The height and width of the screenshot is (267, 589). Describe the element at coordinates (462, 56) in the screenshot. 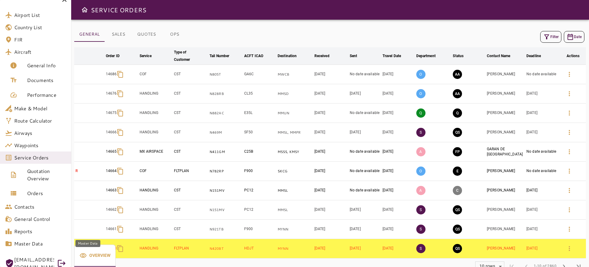

I see `span: Status` at that location.